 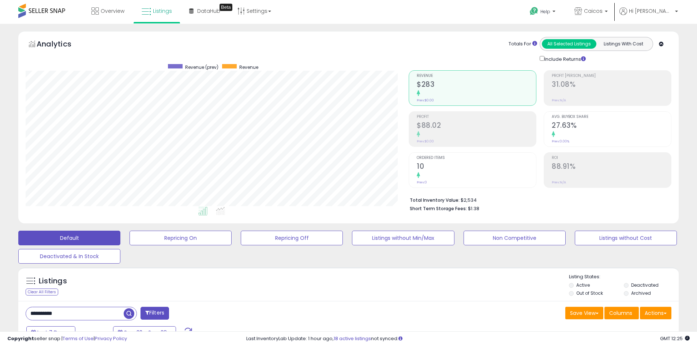 I want to click on span: Ordered Items, so click(x=477, y=158).